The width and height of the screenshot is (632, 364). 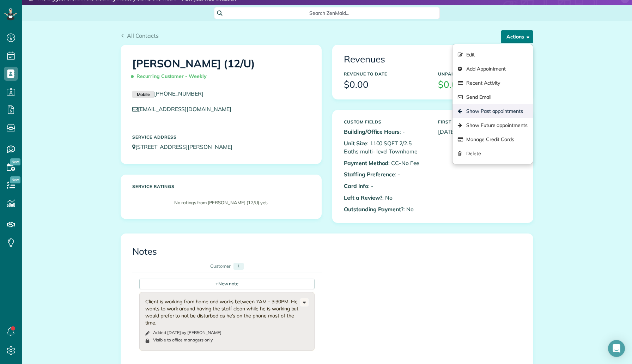 I want to click on a: Manage Credit Cards, so click(x=493, y=139).